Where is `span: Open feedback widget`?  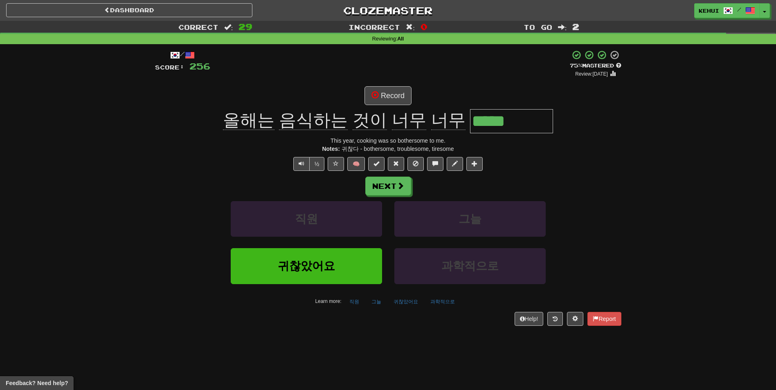 span: Open feedback widget is located at coordinates (37, 383).